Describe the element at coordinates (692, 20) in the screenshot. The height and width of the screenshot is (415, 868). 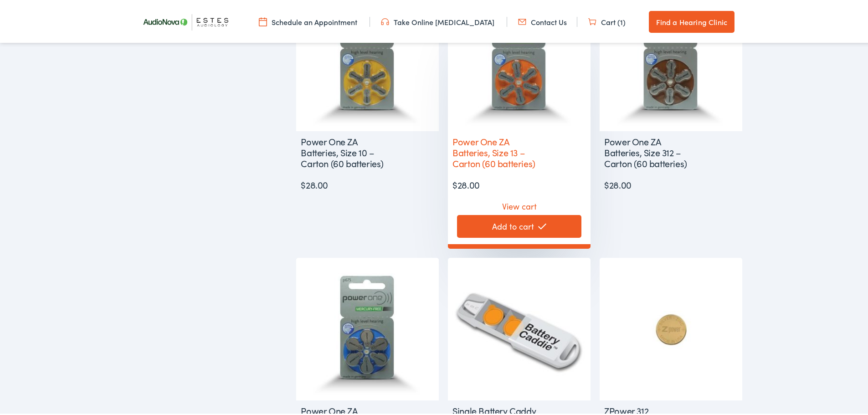
I see `a: Find a Hearing Clinic` at that location.